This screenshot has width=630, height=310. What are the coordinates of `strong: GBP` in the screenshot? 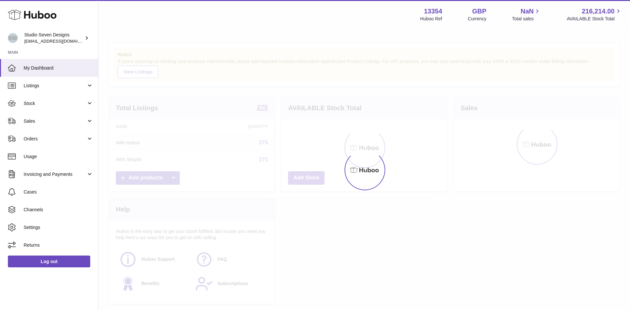 It's located at (479, 11).